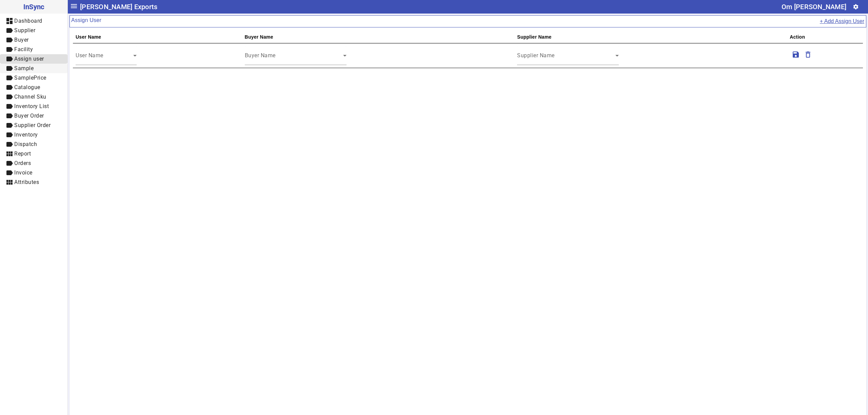  I want to click on th: Action, so click(825, 37).